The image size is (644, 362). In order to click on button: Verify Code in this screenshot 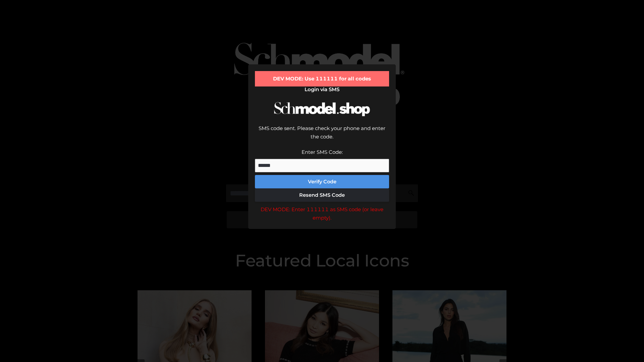, I will do `click(322, 182)`.